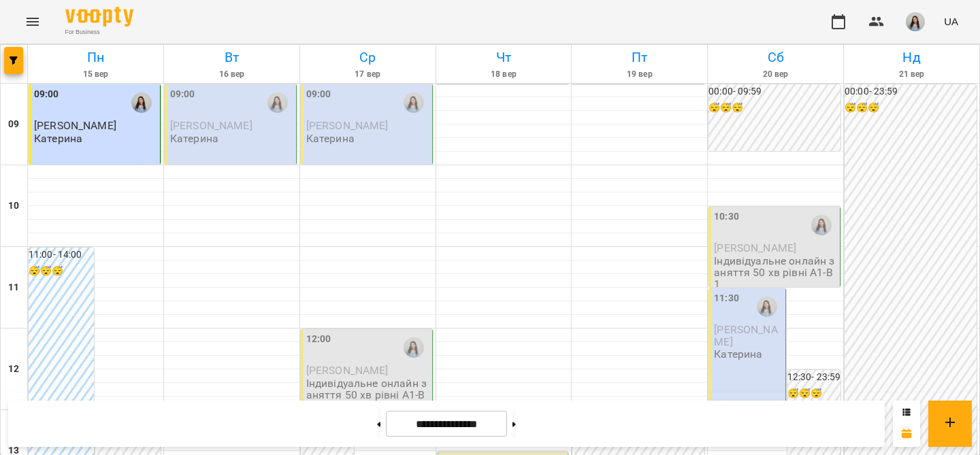 Image resolution: width=980 pixels, height=455 pixels. What do you see at coordinates (13, 369) in the screenshot?
I see `h6: 12` at bounding box center [13, 369].